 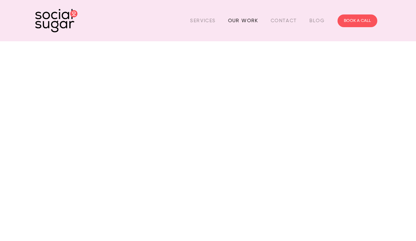 I want to click on a: Services, so click(x=203, y=20).